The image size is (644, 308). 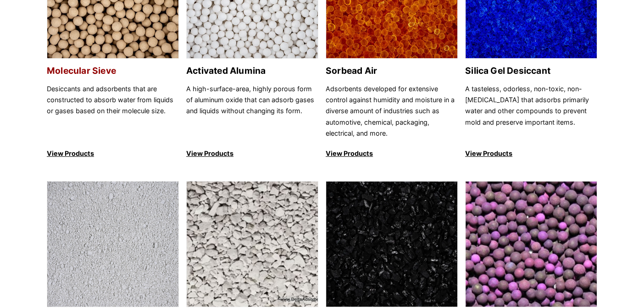 I want to click on h2: Silica Gel Desiccant, so click(x=531, y=71).